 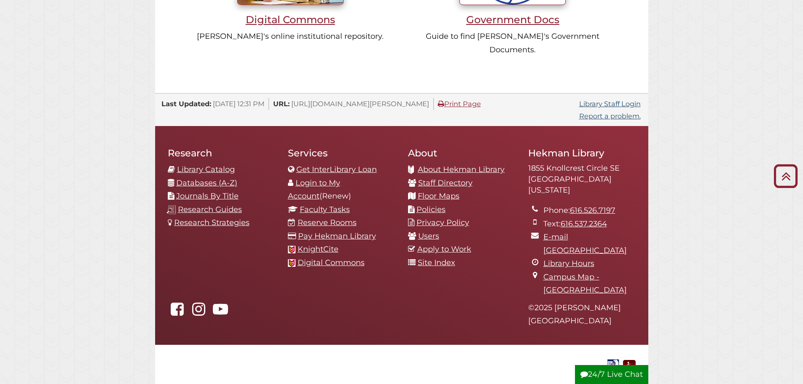 What do you see at coordinates (212, 223) in the screenshot?
I see `a: Research Strategies` at bounding box center [212, 223].